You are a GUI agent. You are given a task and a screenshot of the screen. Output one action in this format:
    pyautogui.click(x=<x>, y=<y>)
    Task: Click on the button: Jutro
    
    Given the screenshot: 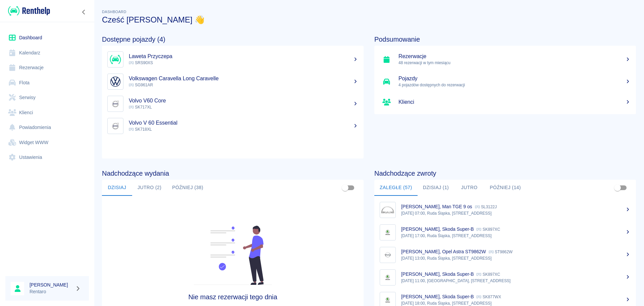 What is the action you would take?
    pyautogui.click(x=469, y=188)
    